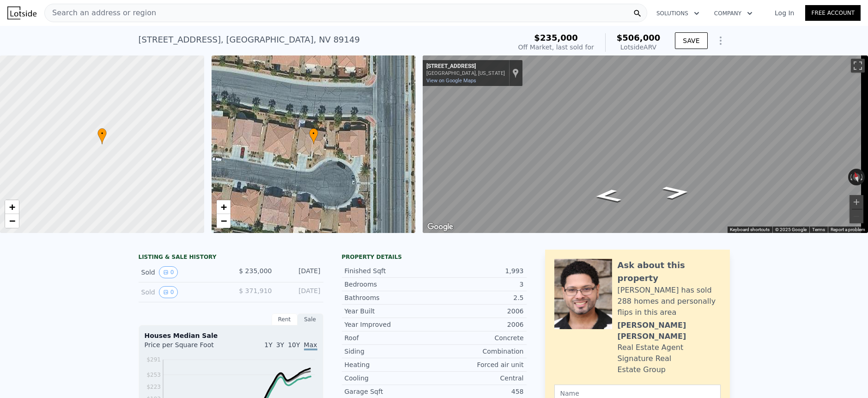 The image size is (868, 398). Describe the element at coordinates (479, 365) in the screenshot. I see `div: Forced air unit` at that location.